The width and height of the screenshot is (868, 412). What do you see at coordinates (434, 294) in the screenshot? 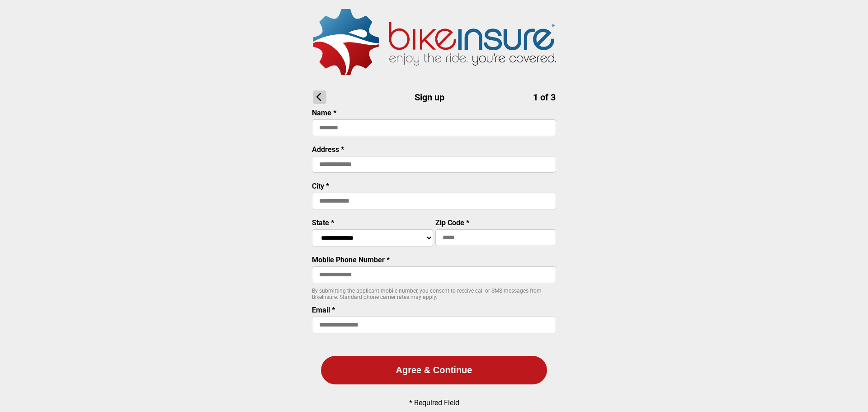
I see `p: By submitting the applicant mobile number, you consent to receive call or SMS messages from BikeI...` at bounding box center [434, 294].